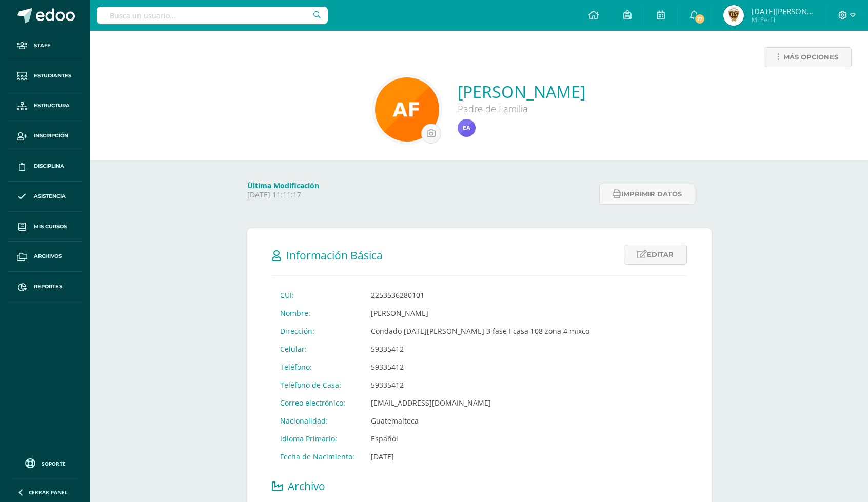  I want to click on span: Asistencia, so click(49, 196).